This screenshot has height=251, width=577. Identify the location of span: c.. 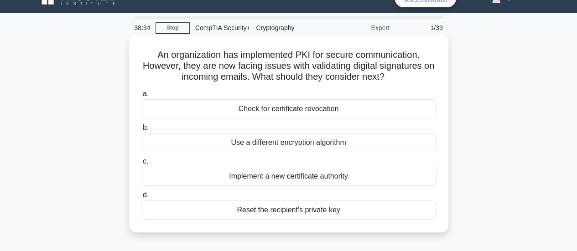
(146, 161).